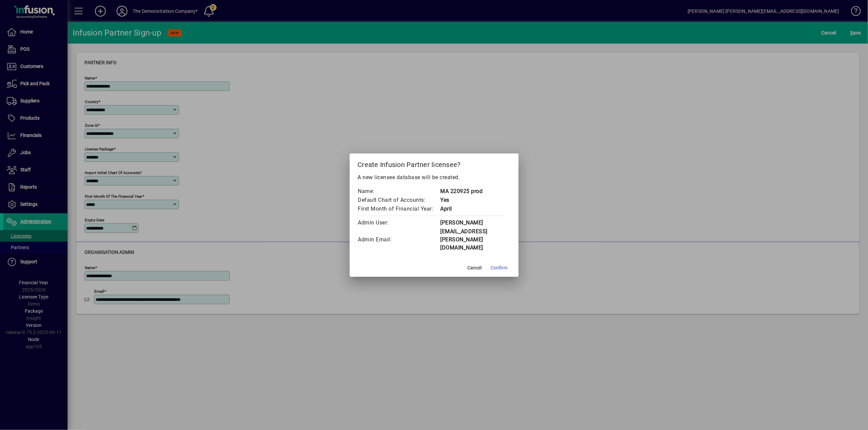 The image size is (868, 430). I want to click on button: Cancel, so click(475, 268).